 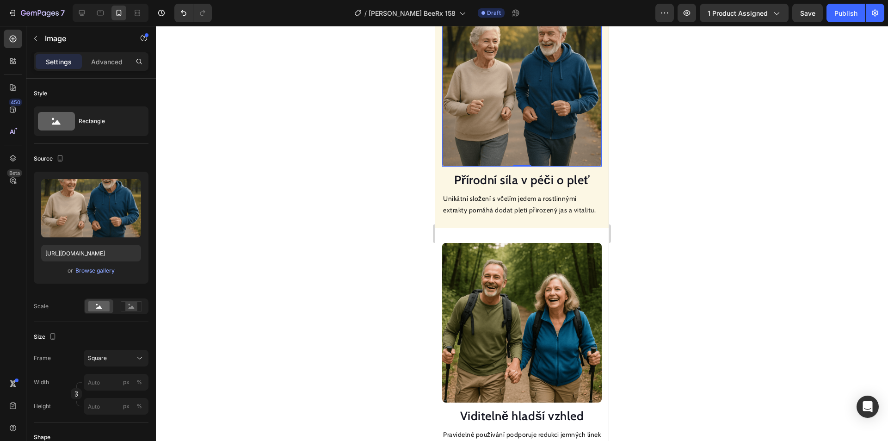 I want to click on label: Height, so click(x=42, y=406).